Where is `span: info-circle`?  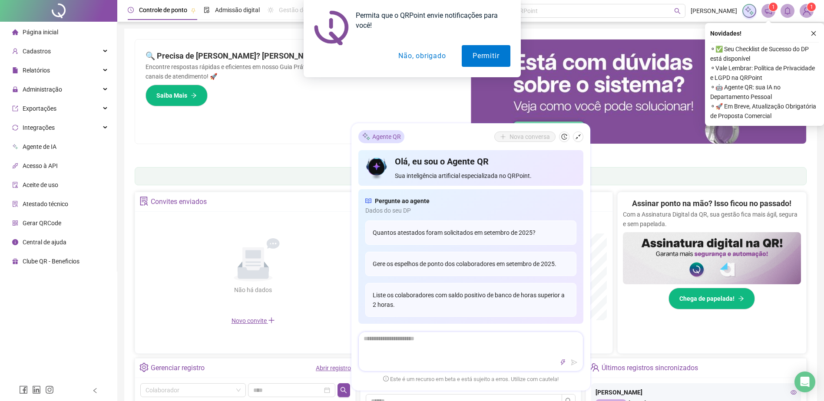
span: info-circle is located at coordinates (15, 242).